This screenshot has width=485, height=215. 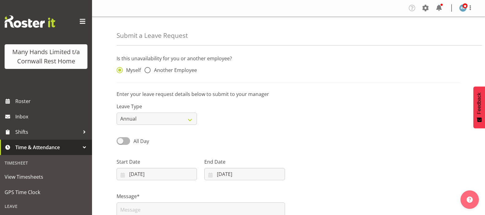 What do you see at coordinates (141, 141) in the screenshot?
I see `span: All Day` at bounding box center [141, 141].